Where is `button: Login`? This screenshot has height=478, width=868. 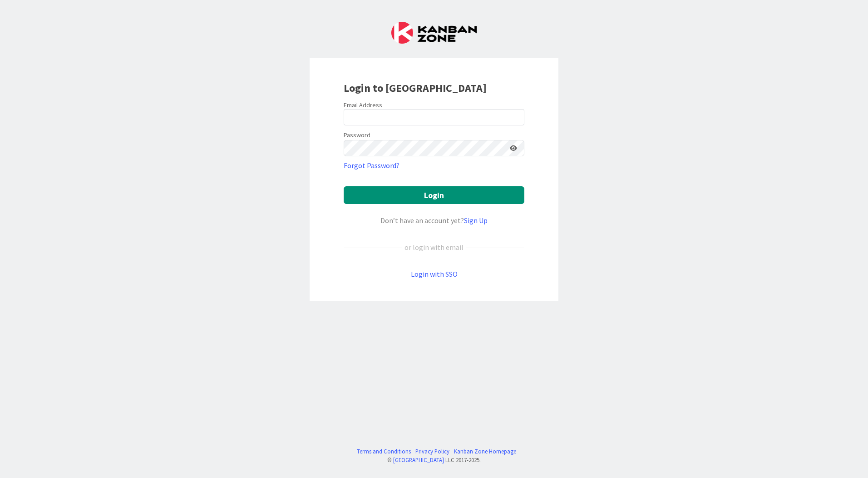
button: Login is located at coordinates (434, 195).